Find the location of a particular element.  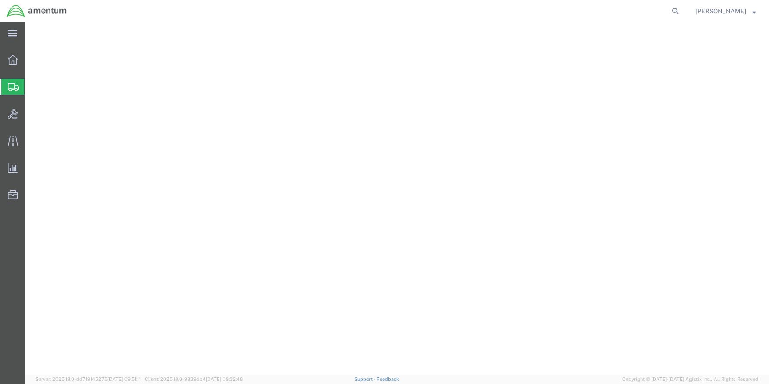

a: Support is located at coordinates (365, 379).